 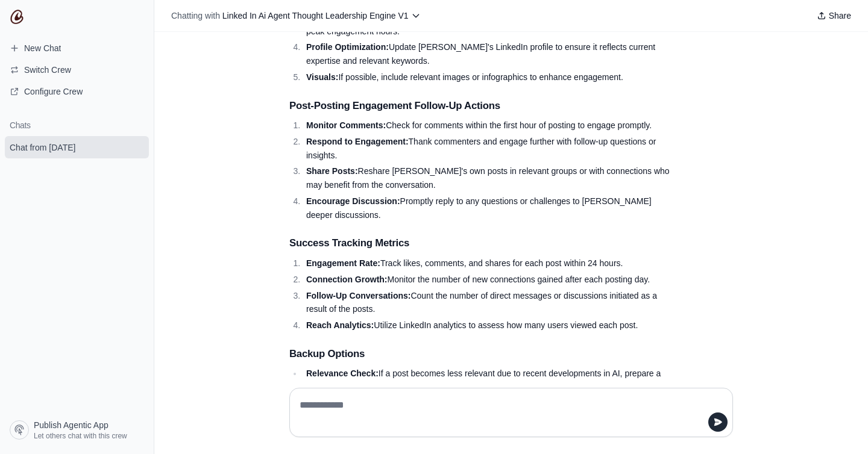 What do you see at coordinates (489, 125) in the screenshot?
I see `li: Check for comments within the first hour of posting to engage promptly.` at bounding box center [489, 125].